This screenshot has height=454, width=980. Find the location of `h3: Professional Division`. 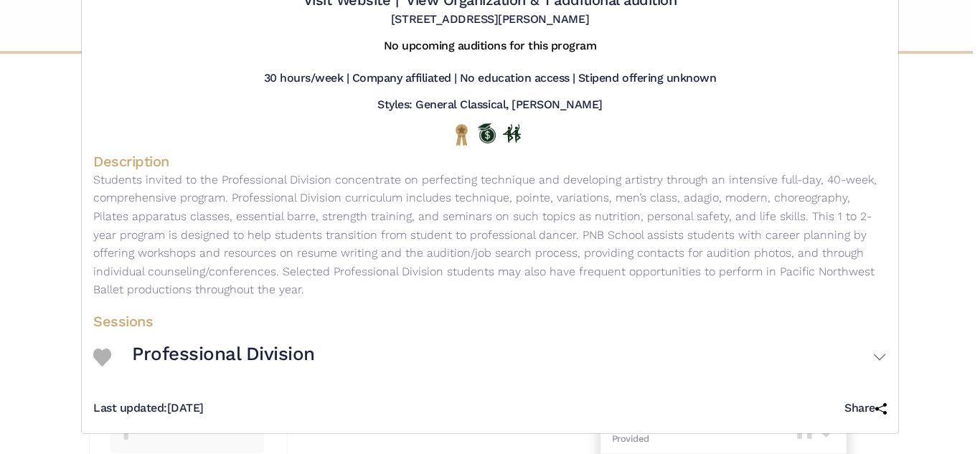

h3: Professional Division is located at coordinates (224, 354).